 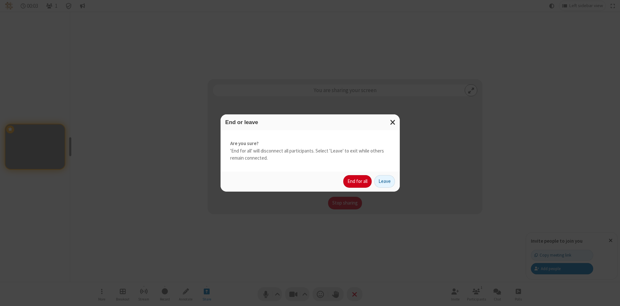 I want to click on button: End for all, so click(x=358, y=182).